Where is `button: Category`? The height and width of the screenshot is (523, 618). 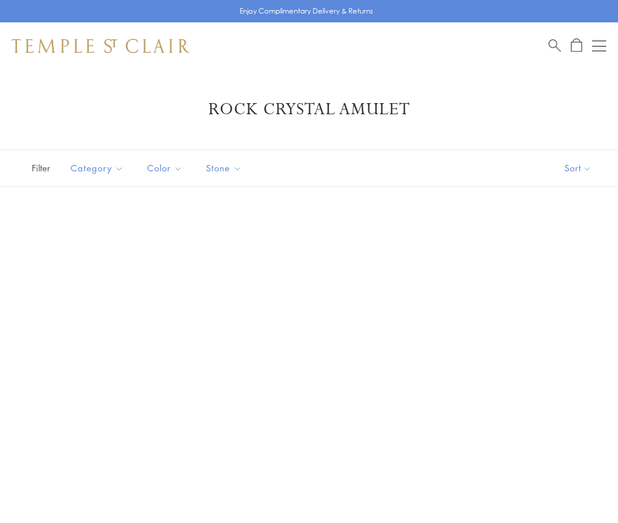
button: Category is located at coordinates (97, 168).